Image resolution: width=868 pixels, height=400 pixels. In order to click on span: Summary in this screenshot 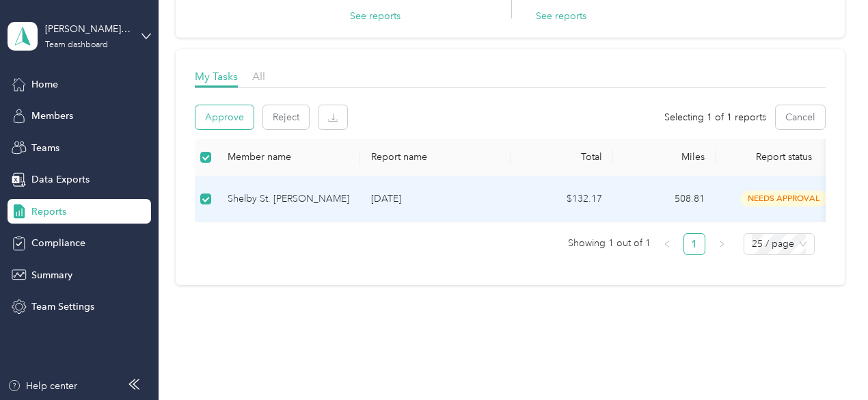, I will do `click(52, 275)`.